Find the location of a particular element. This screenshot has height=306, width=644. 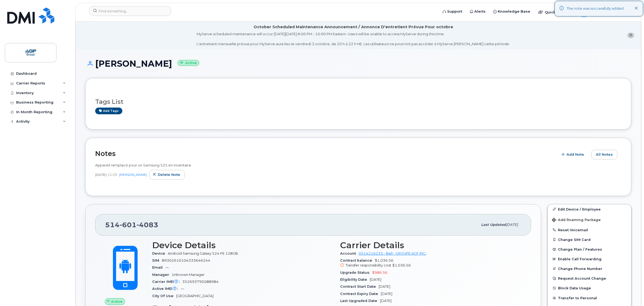

button: Transfer to Personal is located at coordinates (589, 298).